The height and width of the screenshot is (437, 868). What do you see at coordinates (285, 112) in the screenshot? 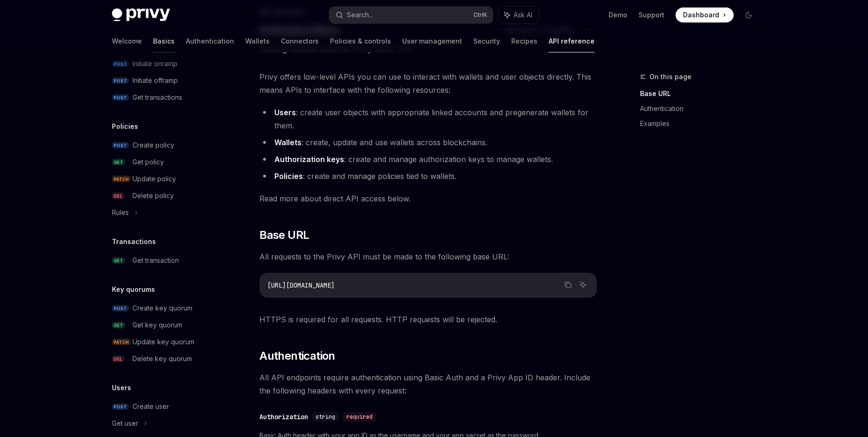
I see `strong: Users` at bounding box center [285, 112].